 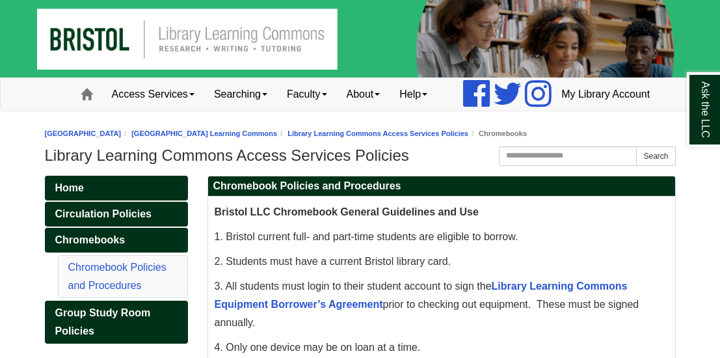 What do you see at coordinates (378, 133) in the screenshot?
I see `a: Library Learning Commons Access Services Policies` at bounding box center [378, 133].